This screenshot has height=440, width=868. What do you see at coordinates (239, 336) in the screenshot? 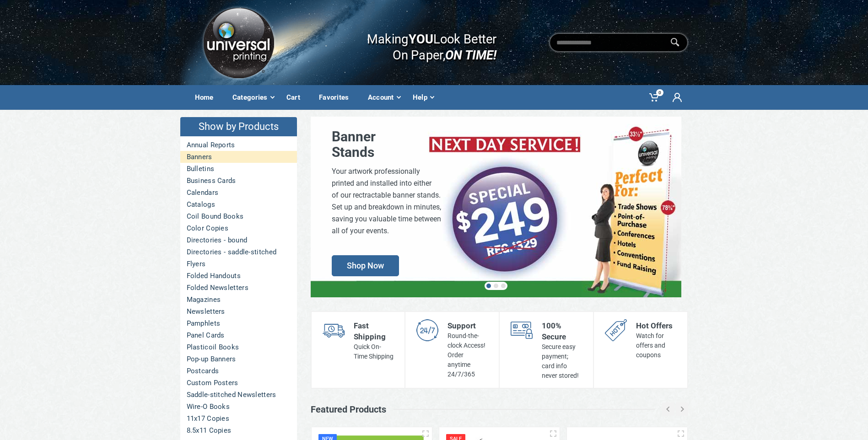
I see `a: Panel Cards` at bounding box center [239, 336].